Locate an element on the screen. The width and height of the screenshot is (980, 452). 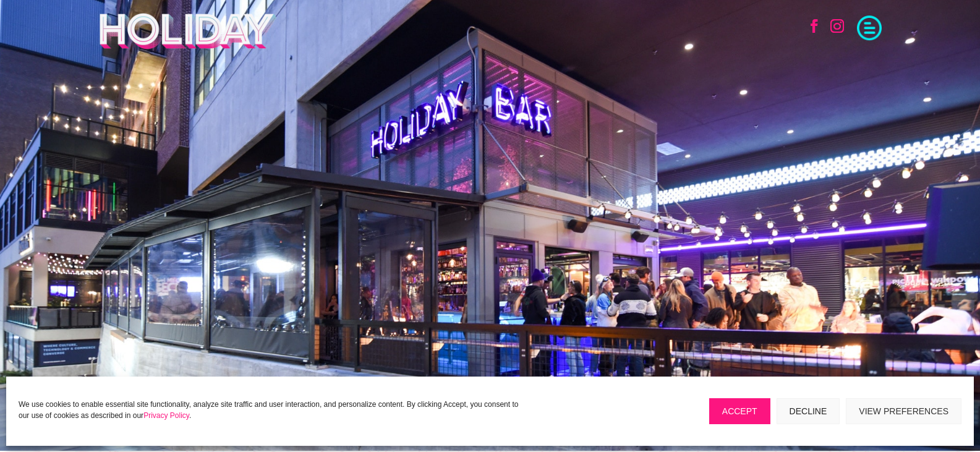
button: View preferences is located at coordinates (904, 411).